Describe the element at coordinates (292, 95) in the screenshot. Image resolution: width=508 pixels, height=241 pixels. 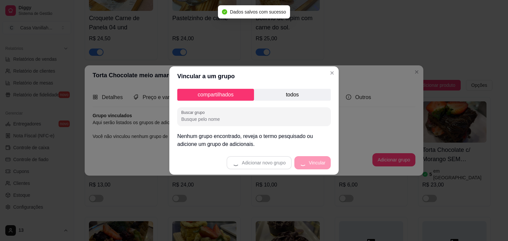
I see `p: todos` at that location.